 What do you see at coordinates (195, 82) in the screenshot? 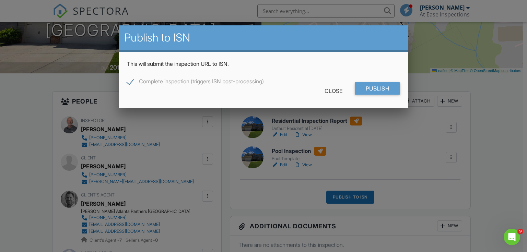
I see `label: Complete inspection (triggers ISN post-processing)` at bounding box center [195, 82].